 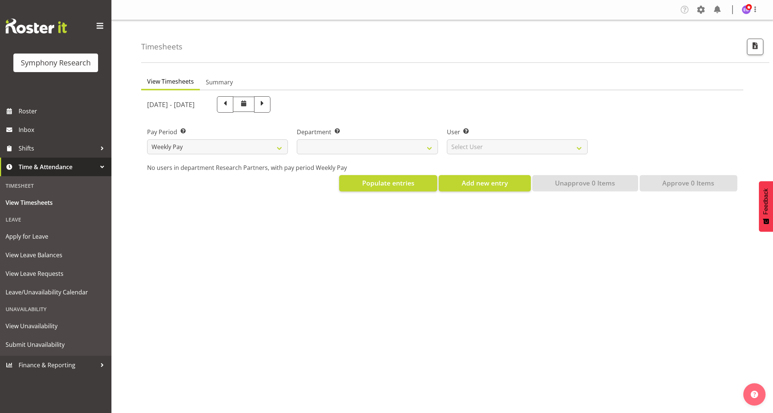 I want to click on a: View Timesheets, so click(x=56, y=202).